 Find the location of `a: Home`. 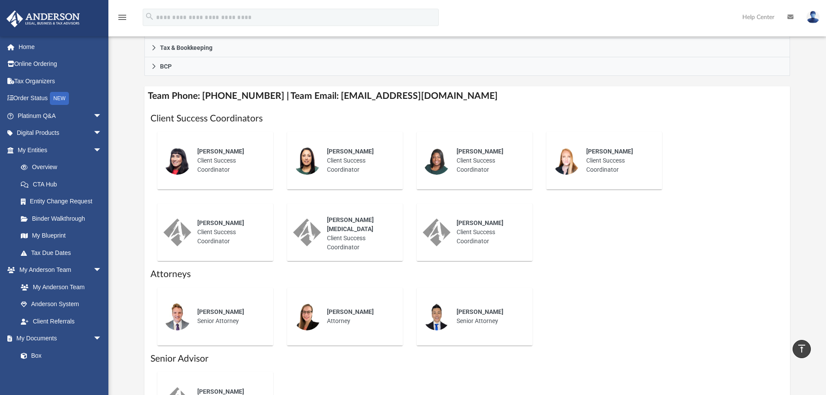

a: Home is located at coordinates (60, 47).